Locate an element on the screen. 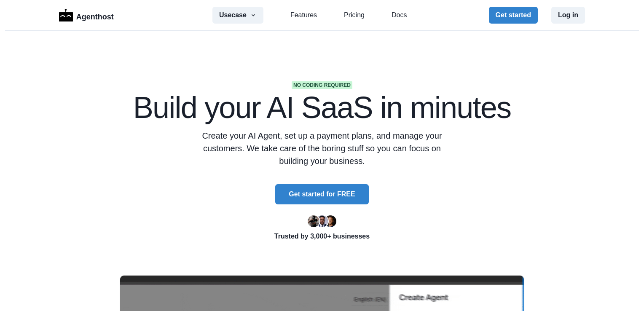  img: Ryan Florence is located at coordinates (314, 221).